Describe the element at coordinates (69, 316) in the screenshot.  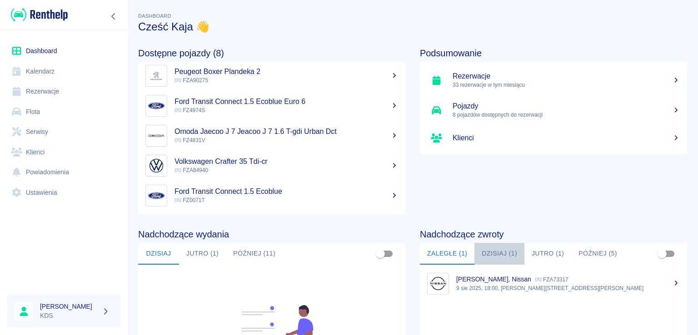
I see `p: KDS` at that location.